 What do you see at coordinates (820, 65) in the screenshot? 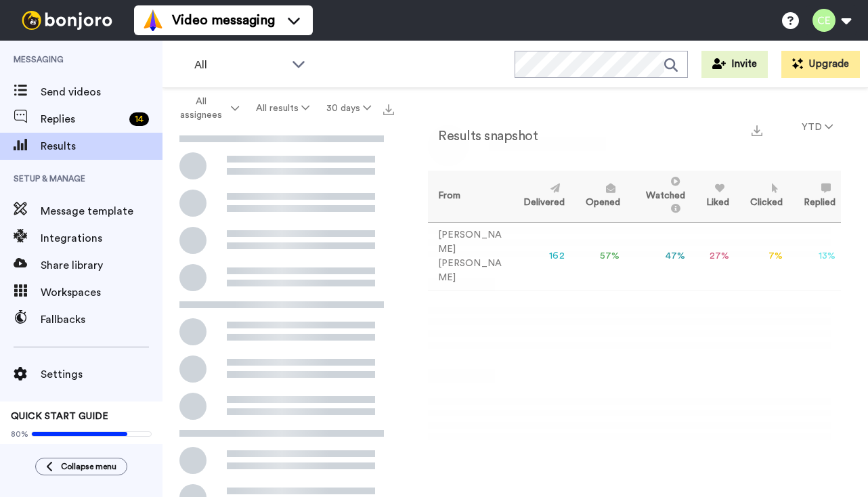
I see `button: Upgrade` at bounding box center [820, 65].